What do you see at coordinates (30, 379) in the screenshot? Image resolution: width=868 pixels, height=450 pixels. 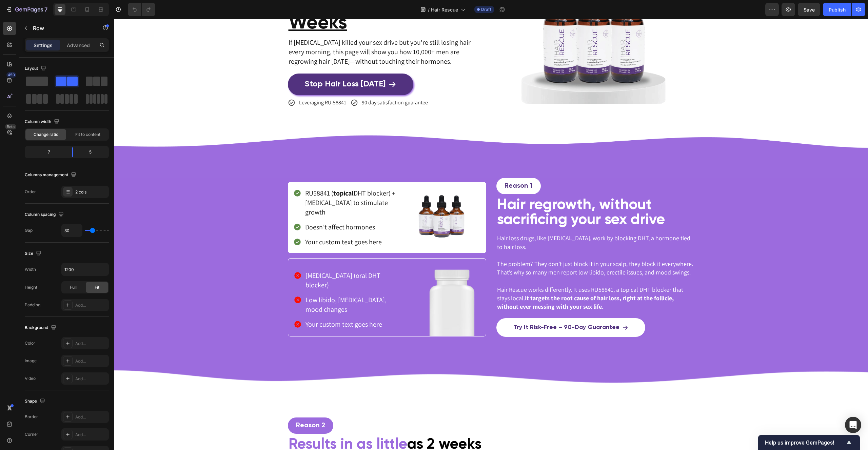 I see `div: Video` at bounding box center [30, 379].